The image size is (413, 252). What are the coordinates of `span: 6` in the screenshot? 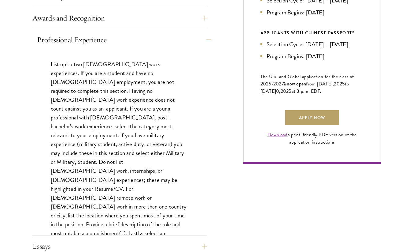 It's located at (270, 84).